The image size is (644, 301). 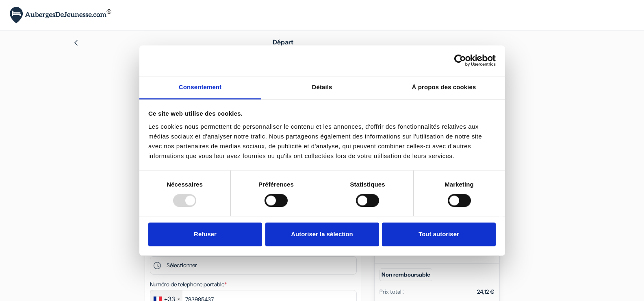 What do you see at coordinates (439, 234) in the screenshot?
I see `button: Tout autoriser` at bounding box center [439, 234].